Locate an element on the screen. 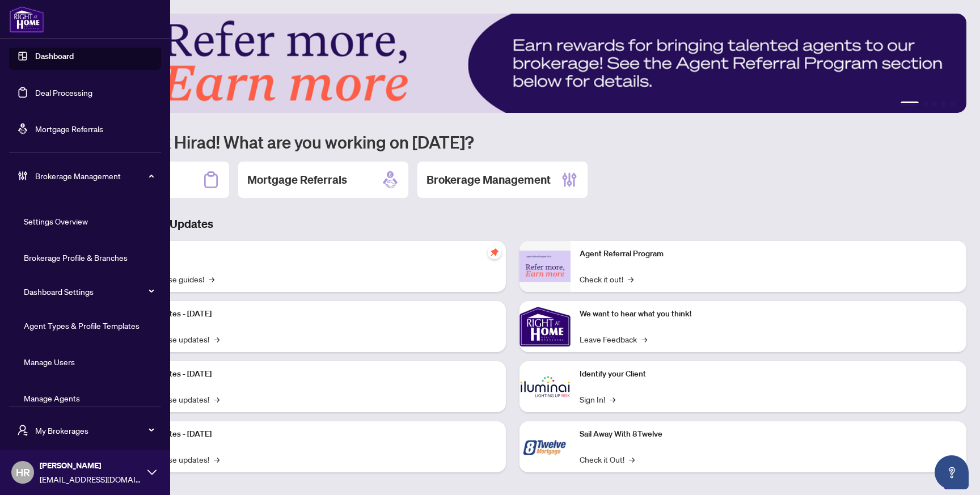 This screenshot has width=980, height=495. a: Settings Overview is located at coordinates (55, 221).